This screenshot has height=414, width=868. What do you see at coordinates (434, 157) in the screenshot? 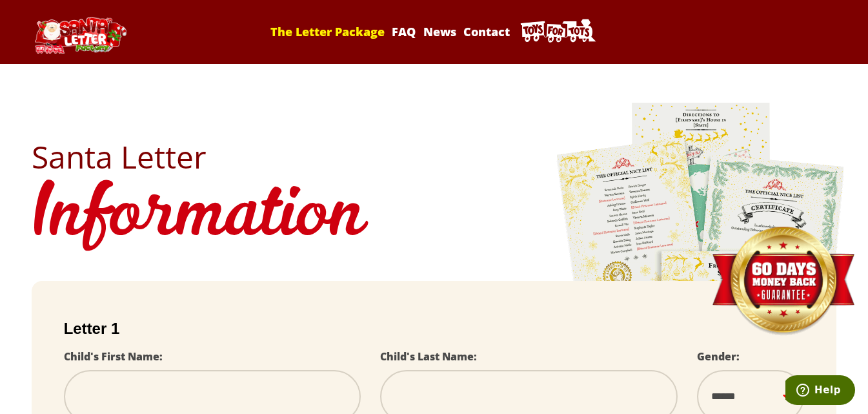
I see `h2: Santa Letter` at bounding box center [434, 157].